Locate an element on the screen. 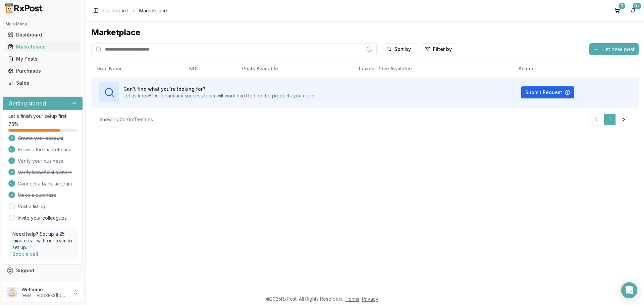  button: List new post is located at coordinates (614, 49).